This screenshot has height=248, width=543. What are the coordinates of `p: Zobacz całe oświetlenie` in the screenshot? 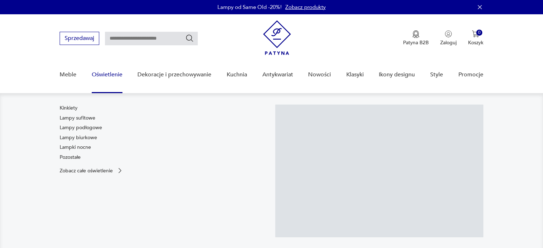 It's located at (86, 171).